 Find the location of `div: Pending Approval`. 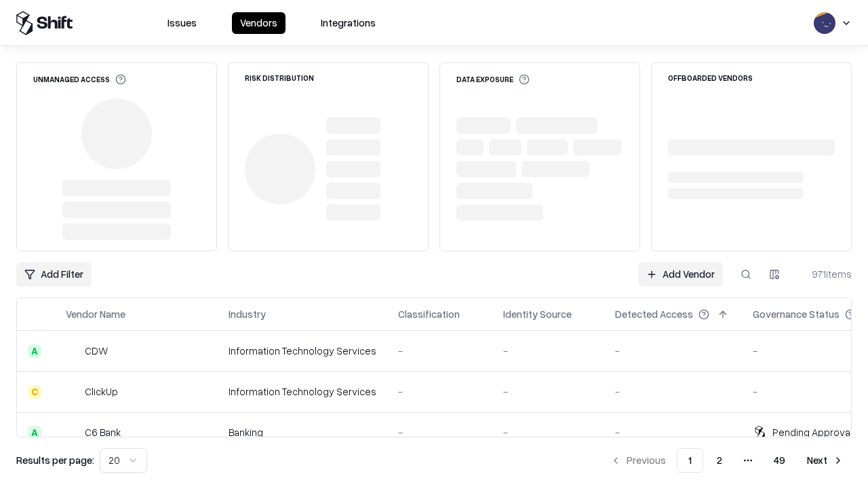

div: Pending Approval is located at coordinates (813, 432).